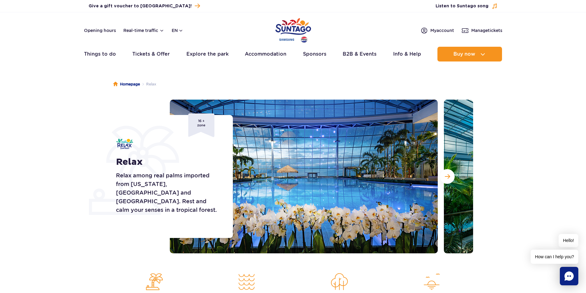 Image resolution: width=586 pixels, height=293 pixels. I want to click on button: Real-time traffic, so click(144, 30).